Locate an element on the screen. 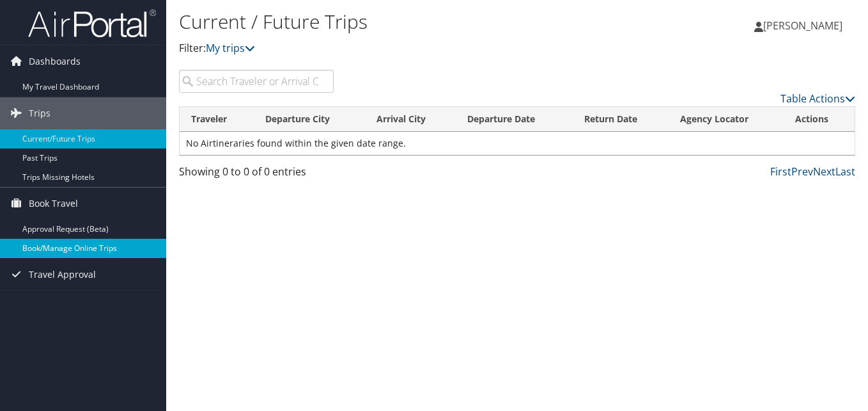  input: Search Traveler or Arrival City is located at coordinates (257, 81).